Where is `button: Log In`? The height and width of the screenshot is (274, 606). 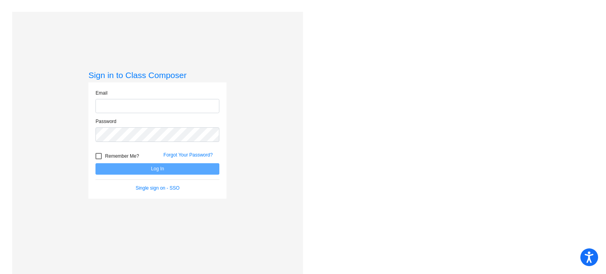 button: Log In is located at coordinates (158, 169).